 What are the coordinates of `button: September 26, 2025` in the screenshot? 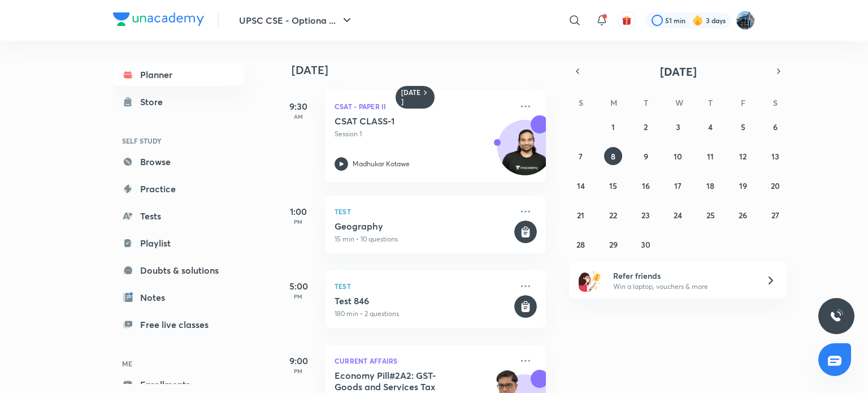 It's located at (743, 215).